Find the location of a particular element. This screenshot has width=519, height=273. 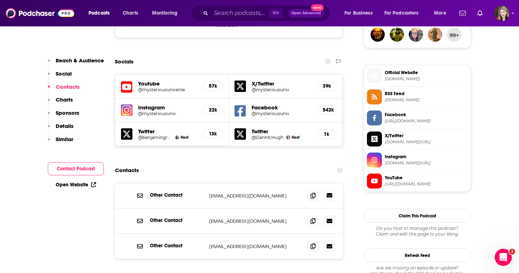

button: Open AdvancedNew is located at coordinates (306, 13).